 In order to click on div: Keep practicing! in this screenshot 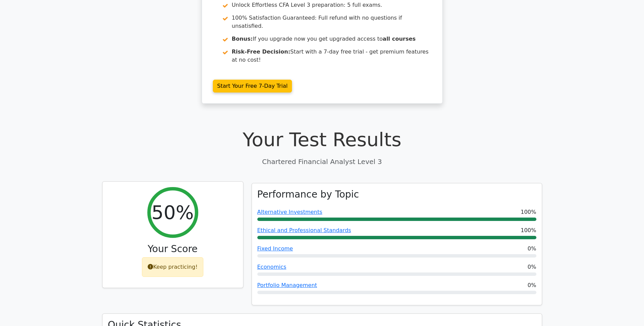, I will do `click(172, 268)`.